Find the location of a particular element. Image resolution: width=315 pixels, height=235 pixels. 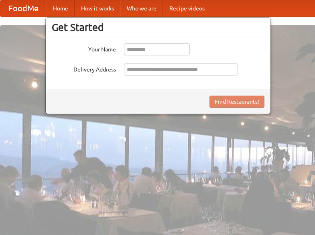

button: Find Restaurants! is located at coordinates (237, 102).